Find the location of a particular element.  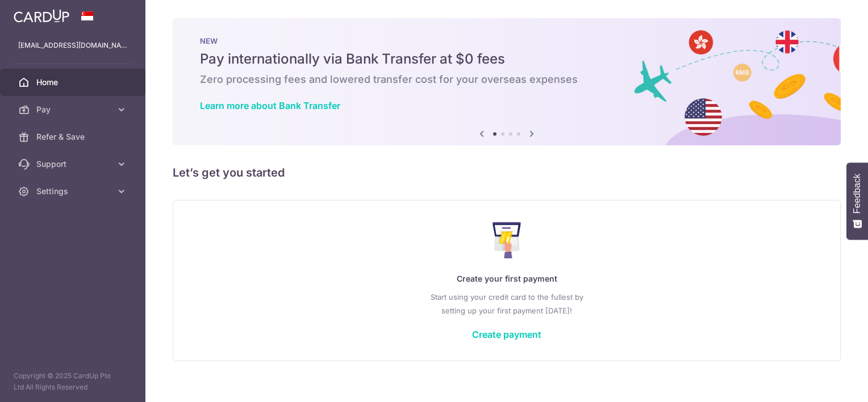

p: NEW is located at coordinates (506, 41).